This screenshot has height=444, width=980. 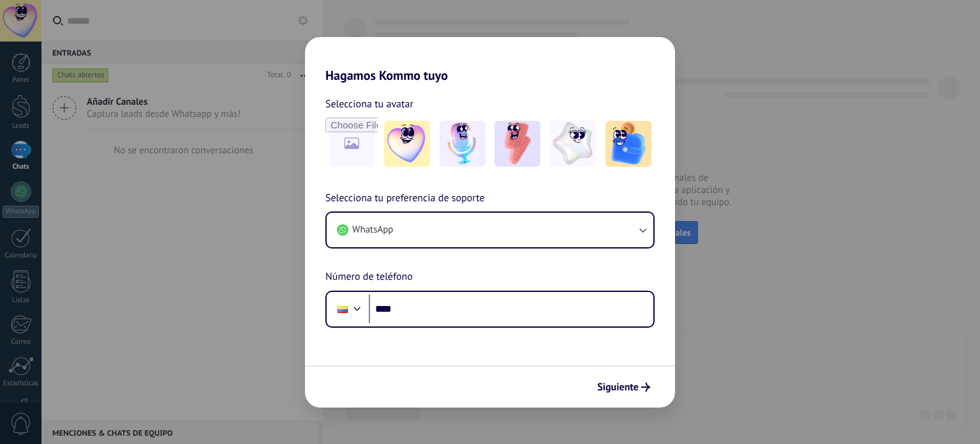 What do you see at coordinates (372, 230) in the screenshot?
I see `span: WhatsApp` at bounding box center [372, 230].